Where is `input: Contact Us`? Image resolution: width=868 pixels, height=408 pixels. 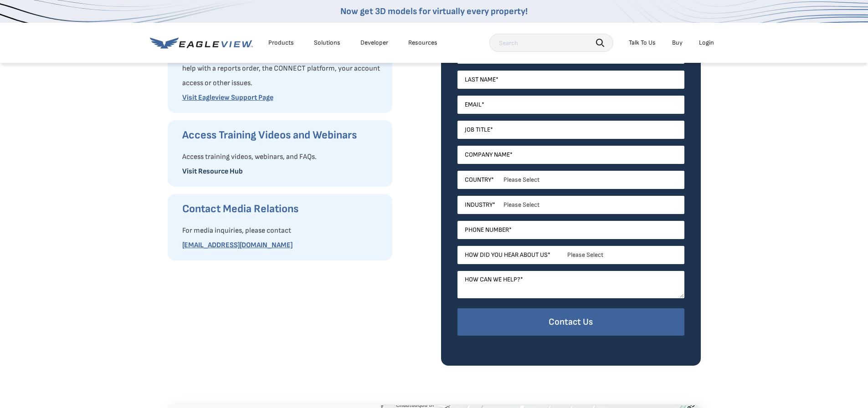 input: Contact Us is located at coordinates (571, 322).